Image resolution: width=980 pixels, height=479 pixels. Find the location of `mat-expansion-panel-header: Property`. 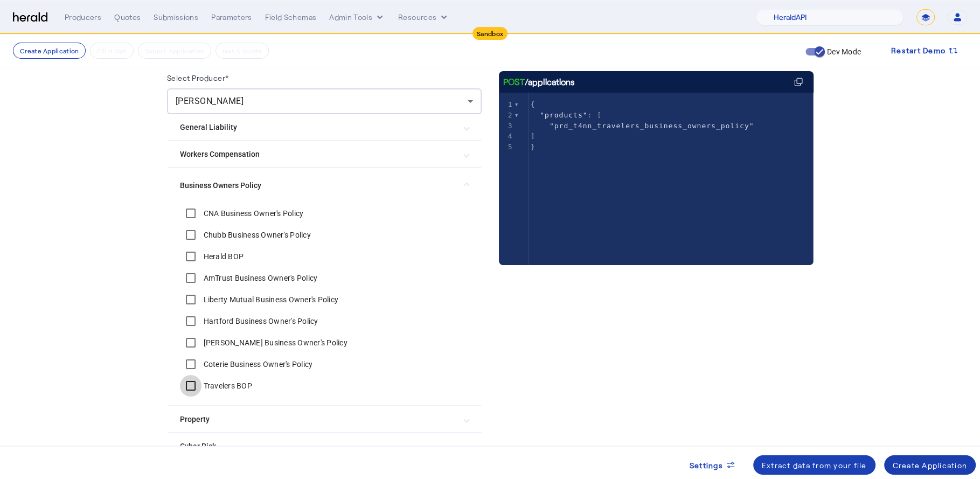

mat-expansion-panel-header: Property is located at coordinates (325, 419).